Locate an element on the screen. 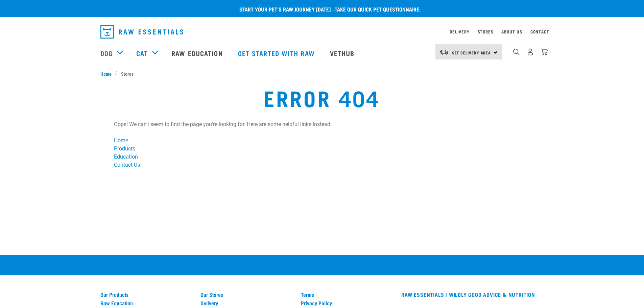  img: Raw Essentials Logo is located at coordinates (142, 32).